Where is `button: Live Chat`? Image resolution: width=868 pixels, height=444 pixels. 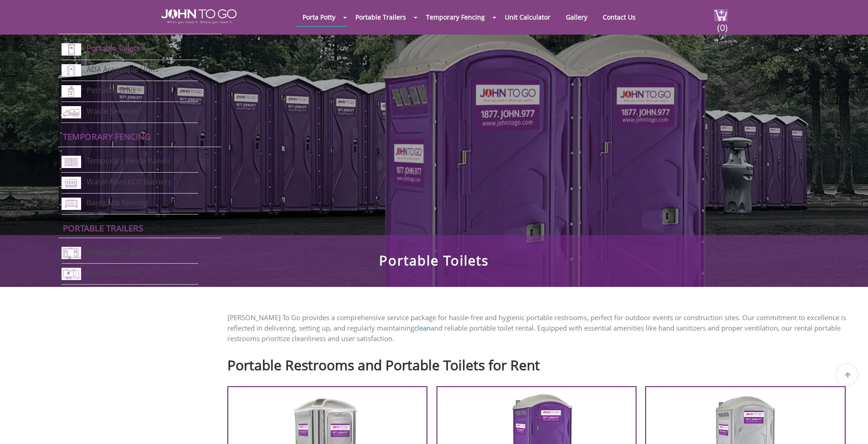 button: Live Chat is located at coordinates (850, 426).